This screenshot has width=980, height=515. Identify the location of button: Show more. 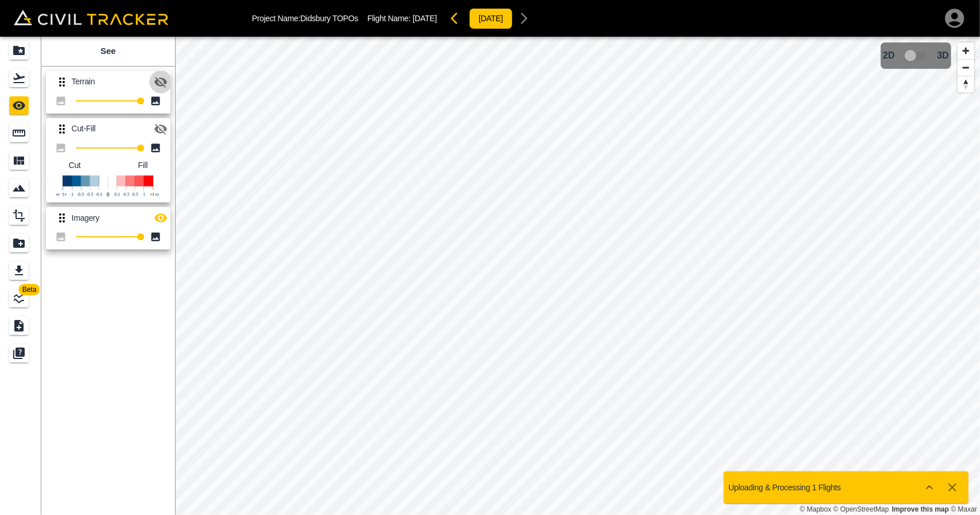
(929, 488).